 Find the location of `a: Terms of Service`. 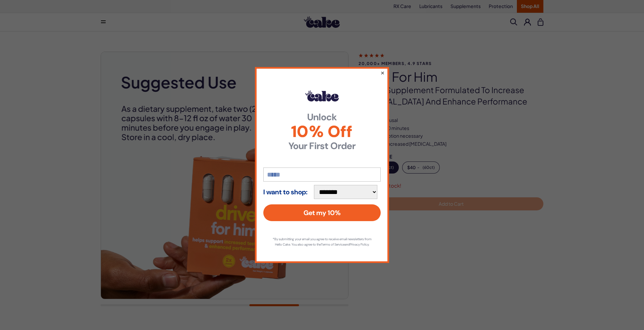

a: Terms of Service is located at coordinates (332, 244).